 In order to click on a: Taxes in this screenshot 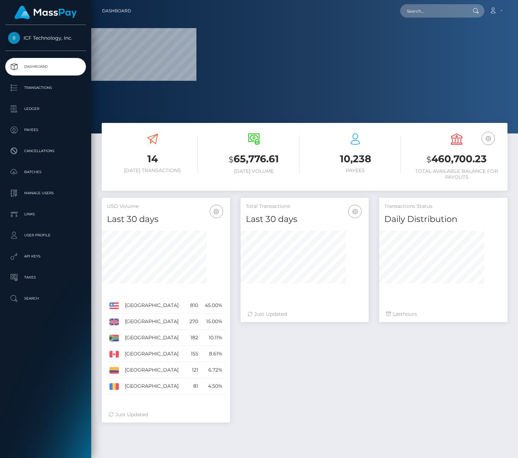, I will do `click(46, 277)`.